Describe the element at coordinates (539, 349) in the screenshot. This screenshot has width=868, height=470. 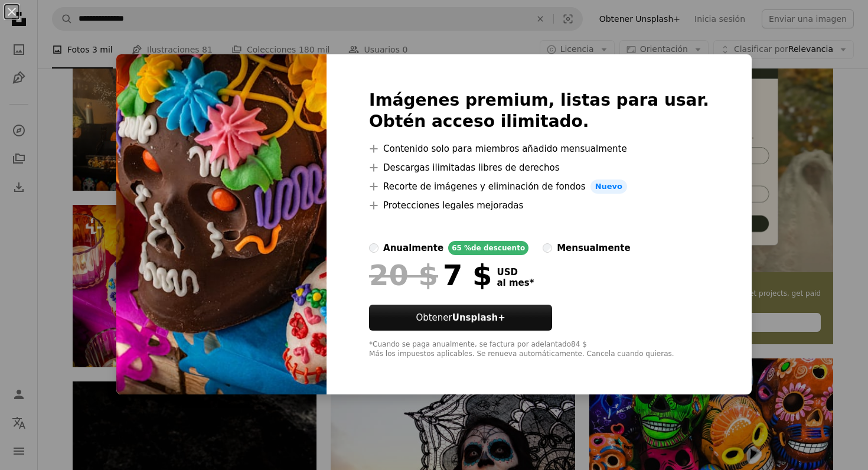
I see `div: *Cuando se paga anualmente, se factura por adelantado 84 $ Más los impuestos aplicables. Se renue...` at that location.